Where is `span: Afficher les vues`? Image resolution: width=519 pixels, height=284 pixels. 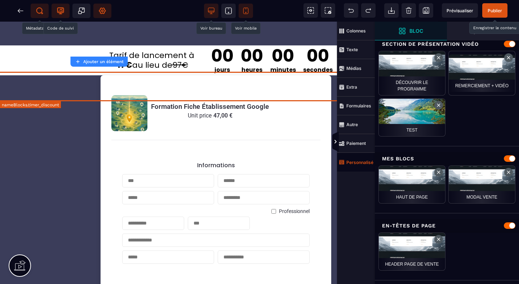
span: Afficher les vues is located at coordinates (378, 142).